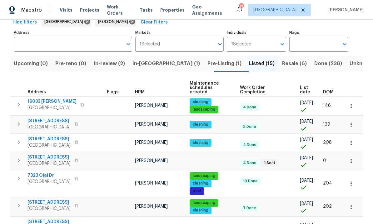 This screenshot has width=373, height=224. I want to click on span: Geo Assignments, so click(210, 10).